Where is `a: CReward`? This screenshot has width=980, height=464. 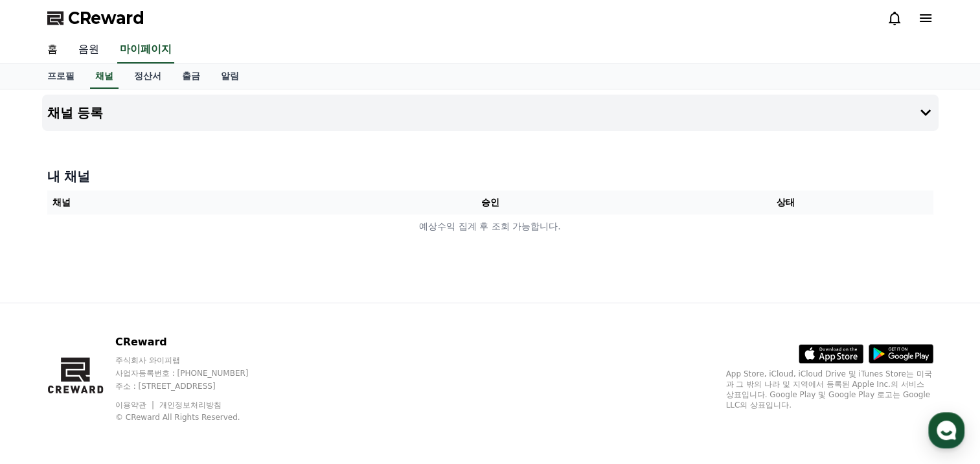 a: CReward is located at coordinates (96, 18).